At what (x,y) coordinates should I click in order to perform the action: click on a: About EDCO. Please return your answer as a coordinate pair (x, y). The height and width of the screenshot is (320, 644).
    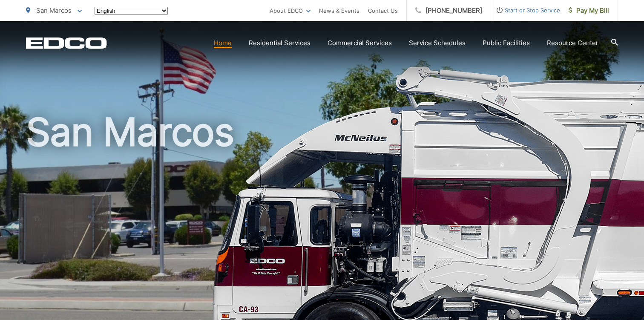
    Looking at the image, I should click on (290, 10).